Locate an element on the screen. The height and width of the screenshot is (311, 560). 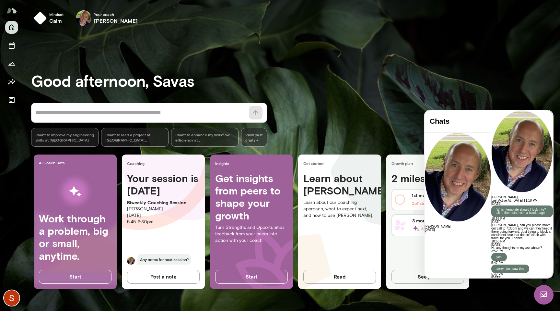
button: Sessions is located at coordinates (12, 45).